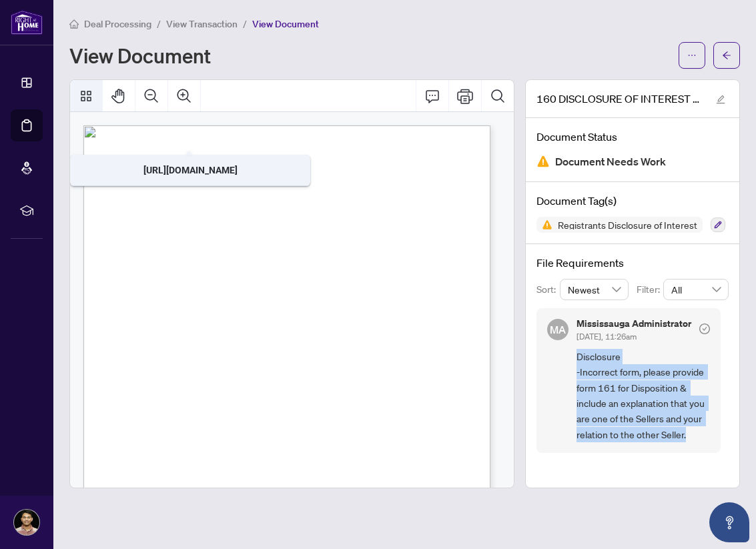 The width and height of the screenshot is (756, 549). Describe the element at coordinates (544, 161) in the screenshot. I see `img: Document Status` at that location.